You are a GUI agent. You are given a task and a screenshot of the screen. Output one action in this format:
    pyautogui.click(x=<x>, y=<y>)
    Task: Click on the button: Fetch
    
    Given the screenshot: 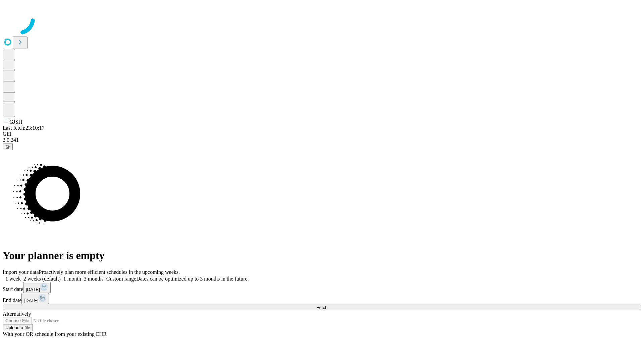 What is the action you would take?
    pyautogui.click(x=322, y=307)
    